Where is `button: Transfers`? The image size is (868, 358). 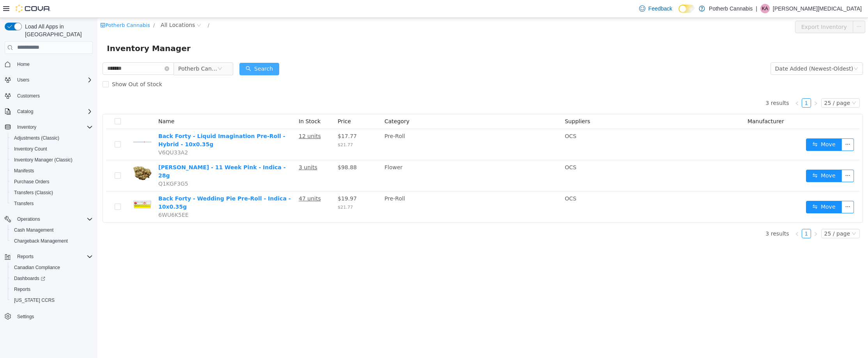
button: Transfers is located at coordinates (52, 203).